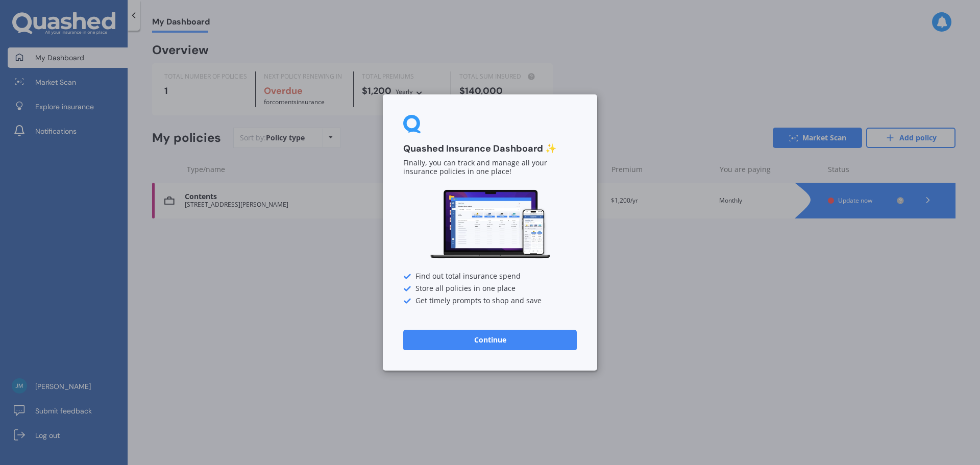  Describe the element at coordinates (490, 277) in the screenshot. I see `div: Find out total insurance spend` at that location.